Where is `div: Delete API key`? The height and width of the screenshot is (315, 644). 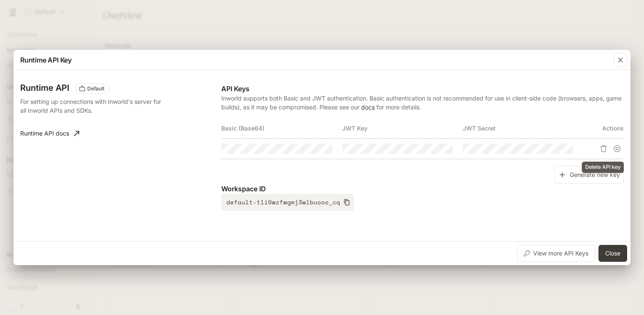 div: Delete API key is located at coordinates (602, 167).